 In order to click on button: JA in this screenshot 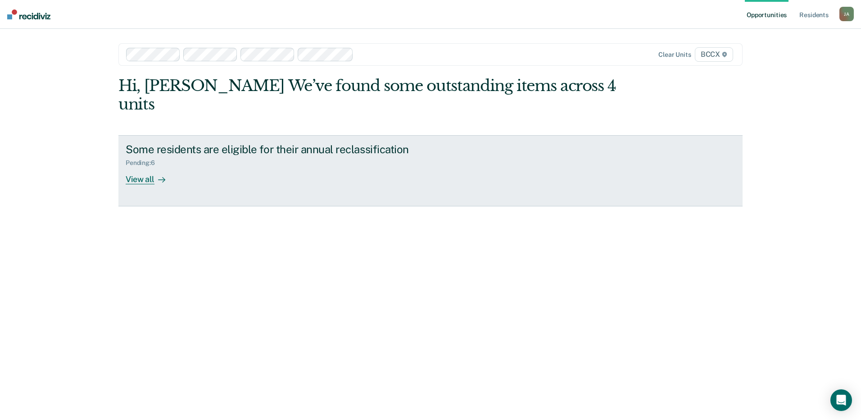, I will do `click(847, 14)`.